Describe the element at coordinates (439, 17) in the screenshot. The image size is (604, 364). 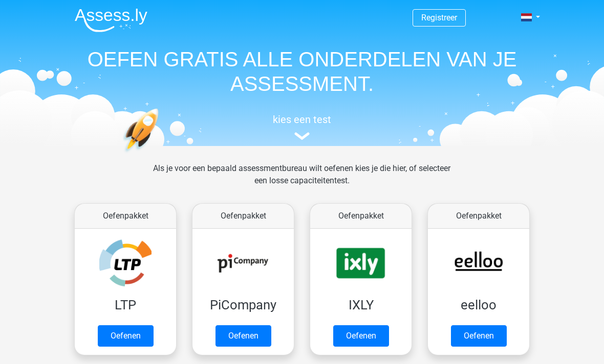
I see `a: Registreer` at that location.